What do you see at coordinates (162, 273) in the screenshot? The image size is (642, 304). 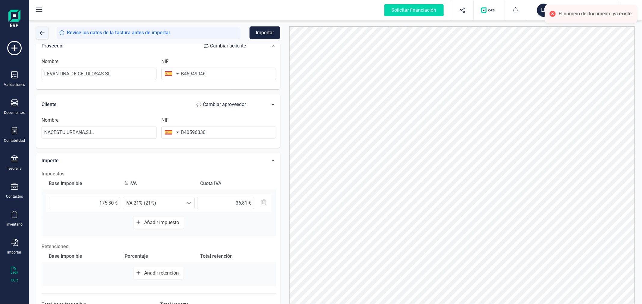 I see `span: Añadir retención` at bounding box center [162, 273].